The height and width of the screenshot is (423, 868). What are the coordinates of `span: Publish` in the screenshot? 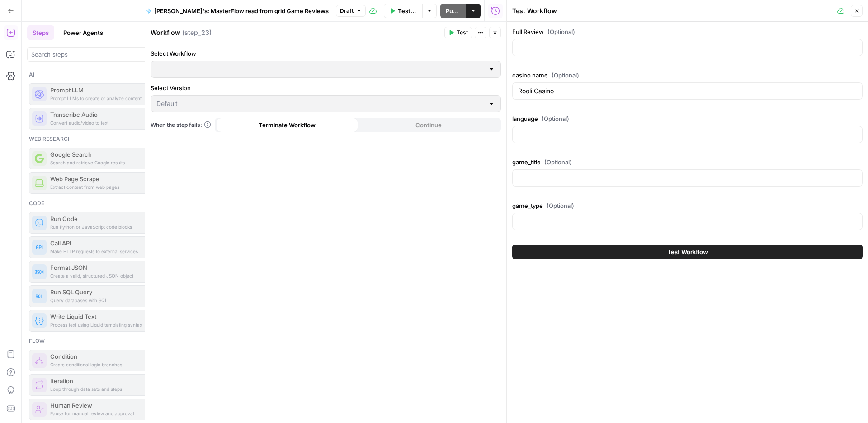 It's located at (453, 11).